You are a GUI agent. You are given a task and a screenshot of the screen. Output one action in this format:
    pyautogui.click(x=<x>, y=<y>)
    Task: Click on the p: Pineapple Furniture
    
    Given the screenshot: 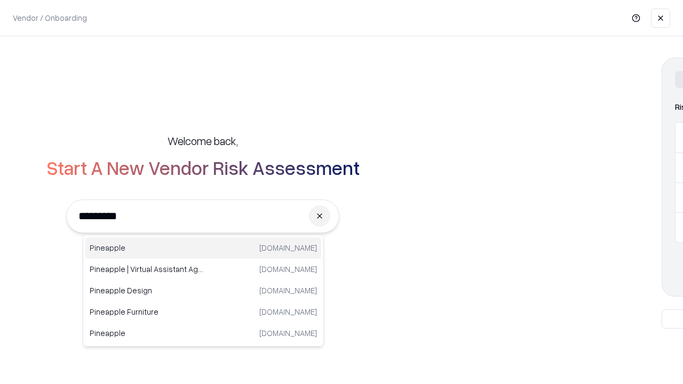 What is the action you would take?
    pyautogui.click(x=146, y=312)
    